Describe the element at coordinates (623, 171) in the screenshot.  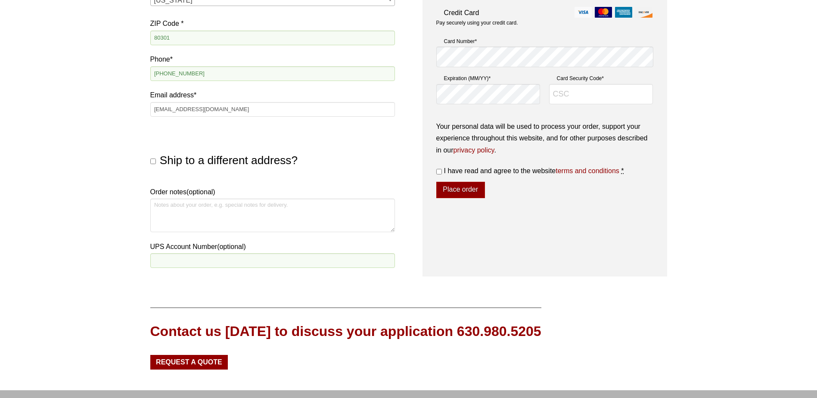
I see `abbr: required` at that location.